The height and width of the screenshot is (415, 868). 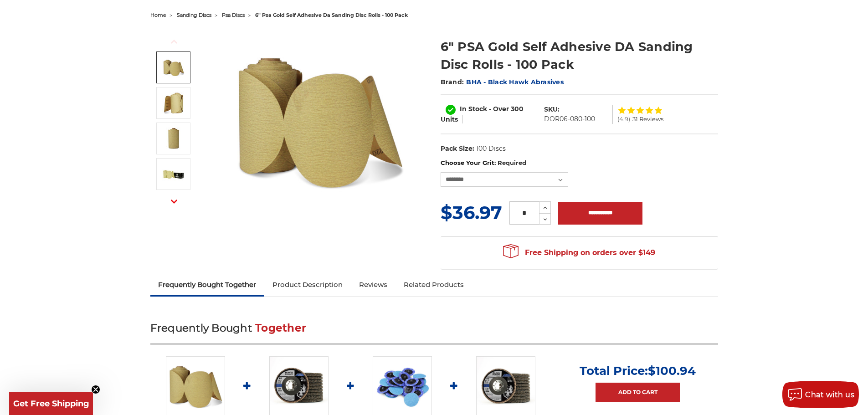 I want to click on span: psa discs, so click(x=233, y=15).